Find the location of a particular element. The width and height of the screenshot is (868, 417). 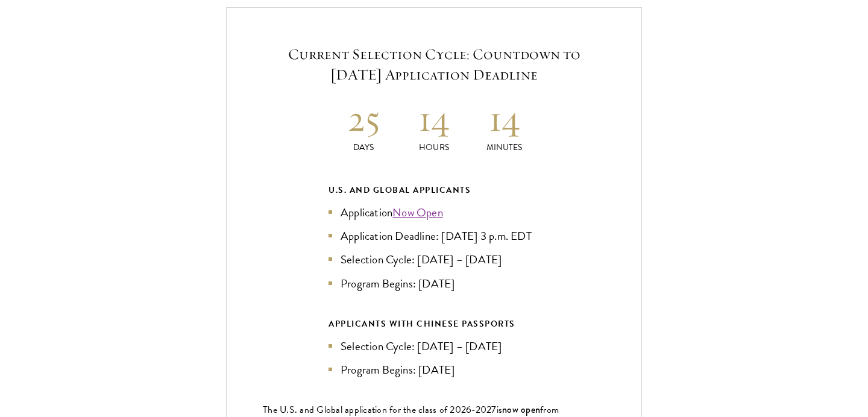

h2: 25 is located at coordinates (363, 118).